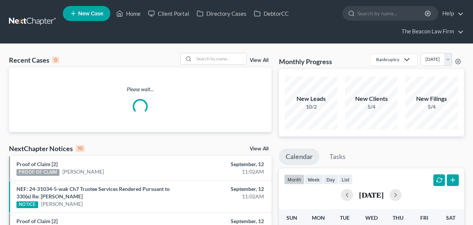  I want to click on div: Recent Cases, so click(34, 60).